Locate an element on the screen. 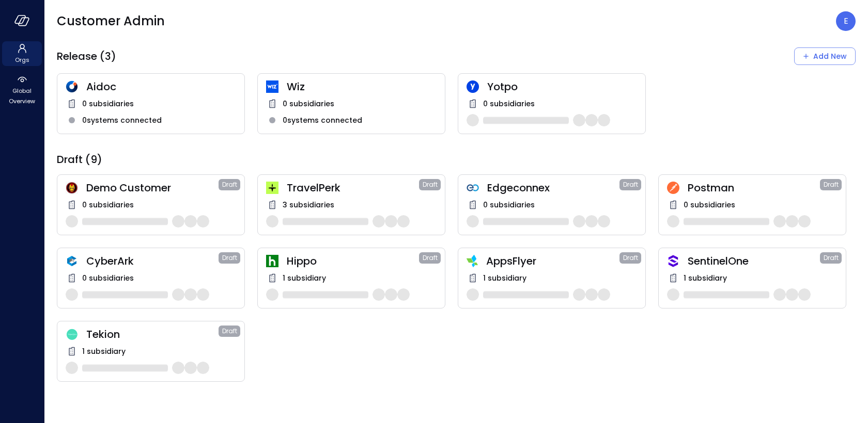 This screenshot has width=868, height=423. span: Draft (9) is located at coordinates (80, 159).